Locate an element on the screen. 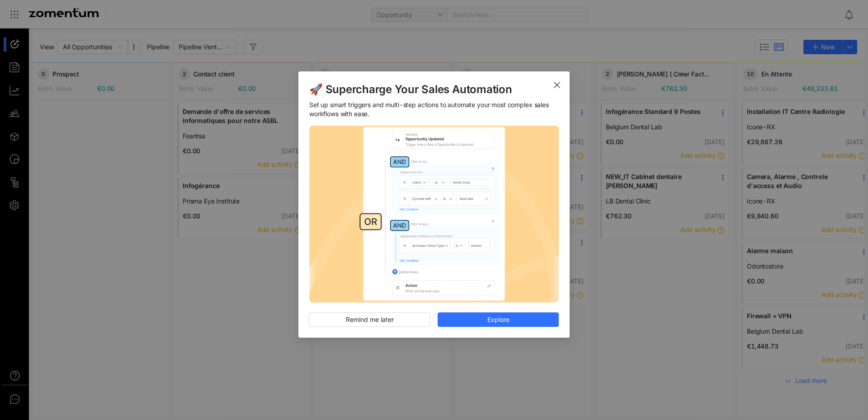  button: Explore is located at coordinates (499, 319).